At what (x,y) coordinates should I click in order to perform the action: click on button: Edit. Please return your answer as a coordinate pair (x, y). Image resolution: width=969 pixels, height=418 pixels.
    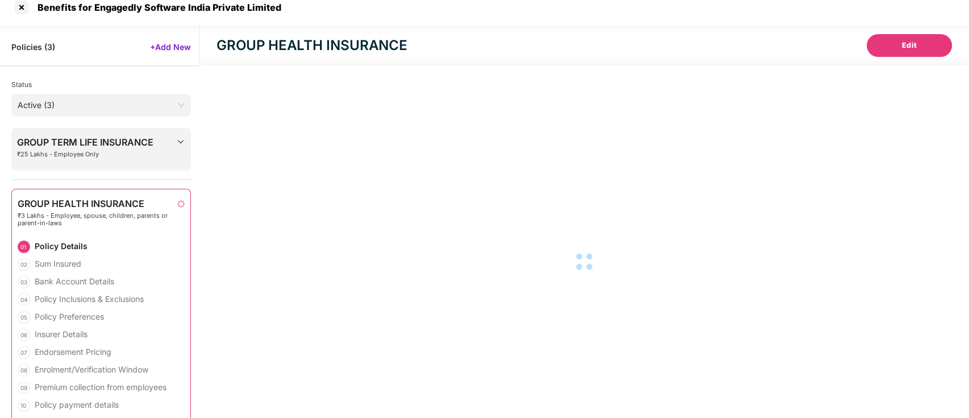
    Looking at the image, I should click on (910, 45).